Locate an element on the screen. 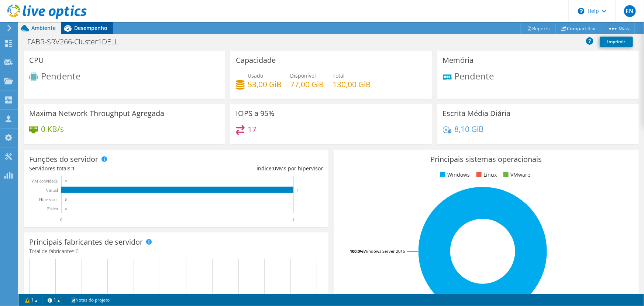 The width and height of the screenshot is (644, 306). svg: \n is located at coordinates (582, 11).